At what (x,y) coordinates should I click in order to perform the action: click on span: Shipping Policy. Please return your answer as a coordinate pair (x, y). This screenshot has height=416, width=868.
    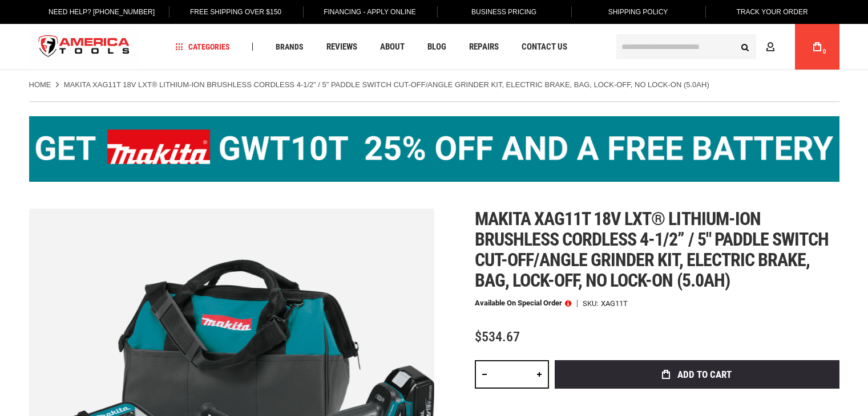
    Looking at the image, I should click on (637, 12).